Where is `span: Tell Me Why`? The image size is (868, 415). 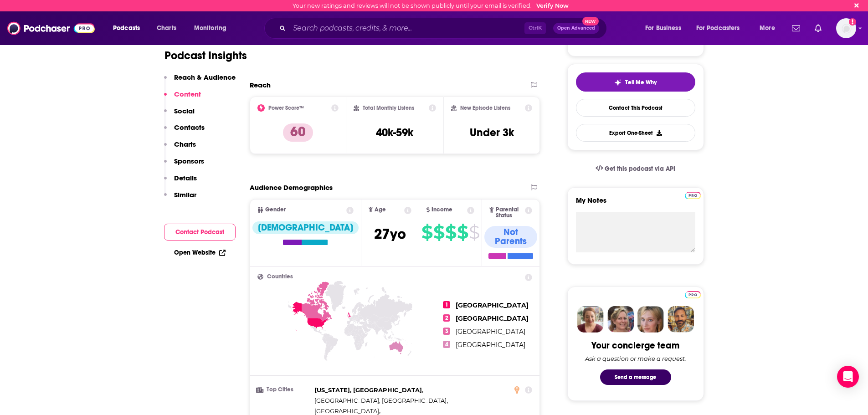 span: Tell Me Why is located at coordinates (640, 83).